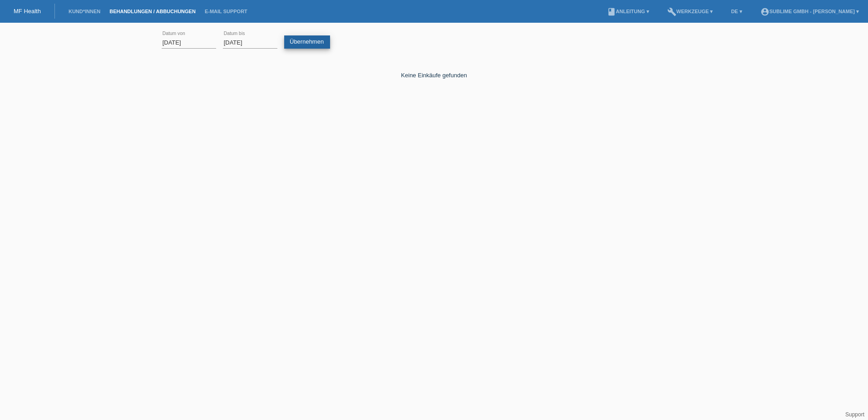  I want to click on a: Support, so click(855, 415).